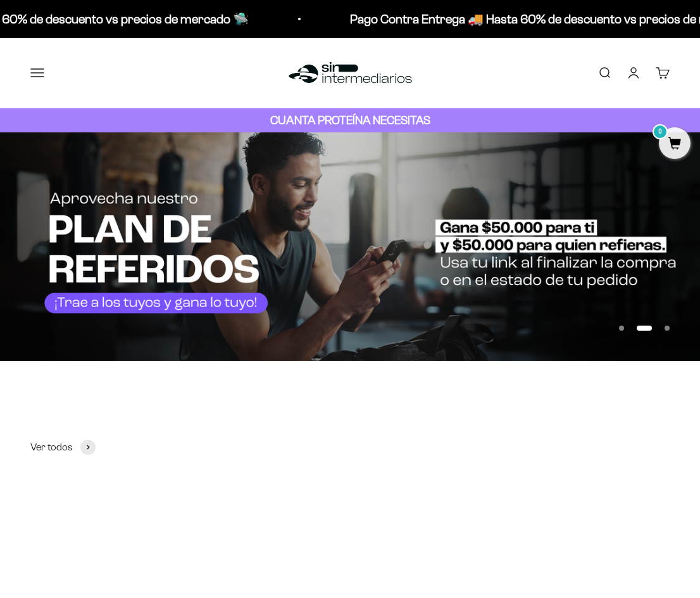  What do you see at coordinates (63, 448) in the screenshot?
I see `a: Ver todos` at bounding box center [63, 448].